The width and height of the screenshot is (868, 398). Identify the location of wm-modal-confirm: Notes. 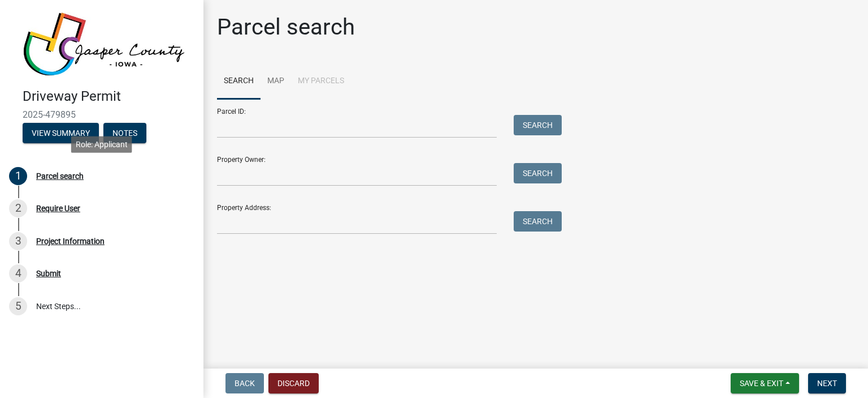
(125, 133).